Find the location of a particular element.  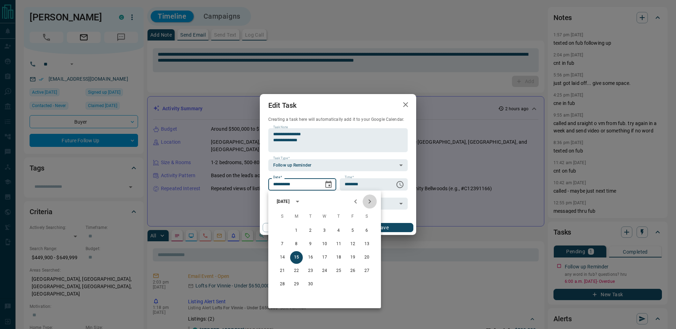

button: 6 is located at coordinates (367, 231).